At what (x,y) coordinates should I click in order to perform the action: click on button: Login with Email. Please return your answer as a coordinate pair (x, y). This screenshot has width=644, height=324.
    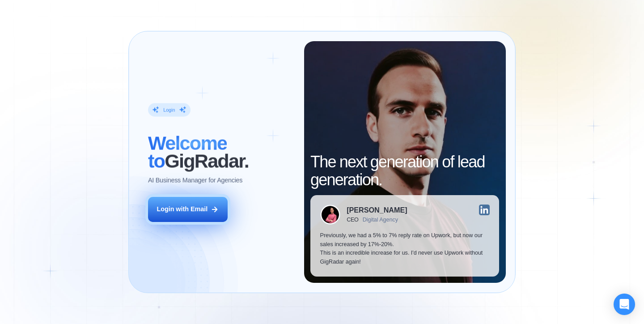
    Looking at the image, I should click on (188, 210).